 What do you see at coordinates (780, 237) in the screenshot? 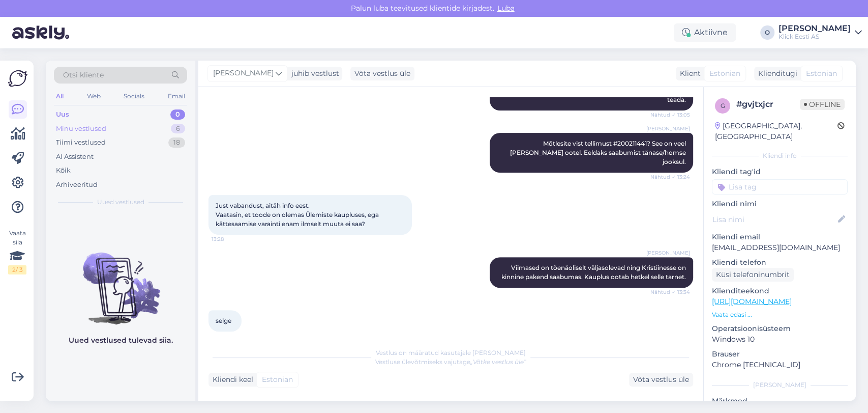
I see `p: Kliendi email` at bounding box center [780, 237].